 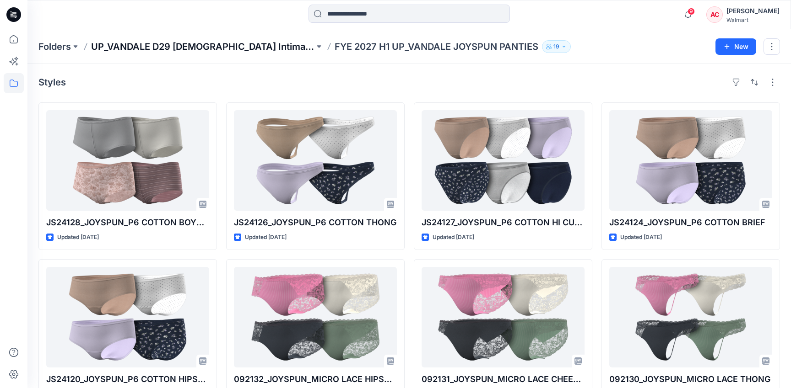 I want to click on p: JS24124_JOYSPUN_P6 COTTON BRIEF, so click(x=690, y=223).